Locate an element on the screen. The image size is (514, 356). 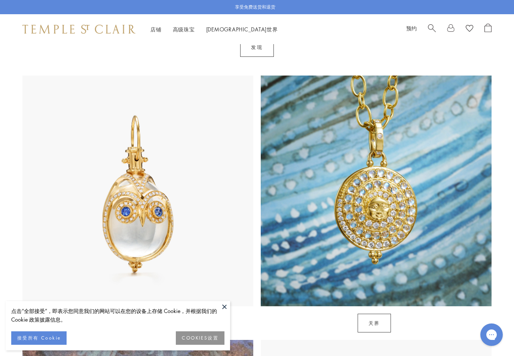
a: 预约 is located at coordinates (412, 28).